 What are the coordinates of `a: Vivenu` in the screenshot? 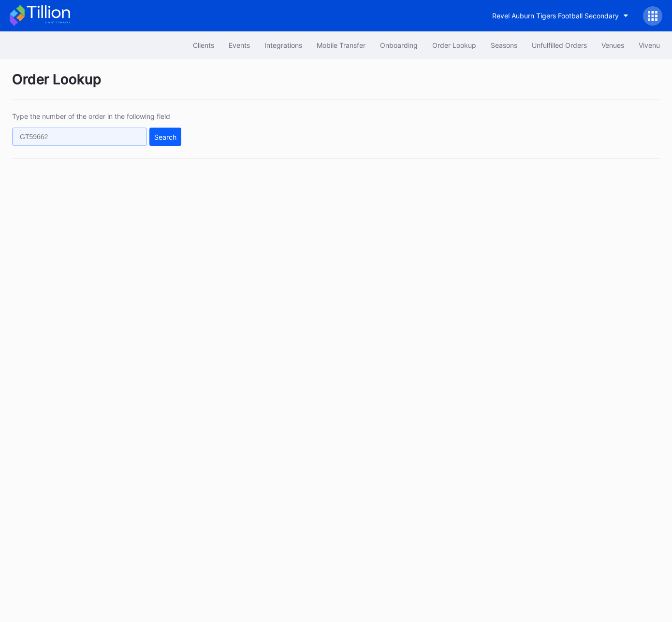 It's located at (650, 45).